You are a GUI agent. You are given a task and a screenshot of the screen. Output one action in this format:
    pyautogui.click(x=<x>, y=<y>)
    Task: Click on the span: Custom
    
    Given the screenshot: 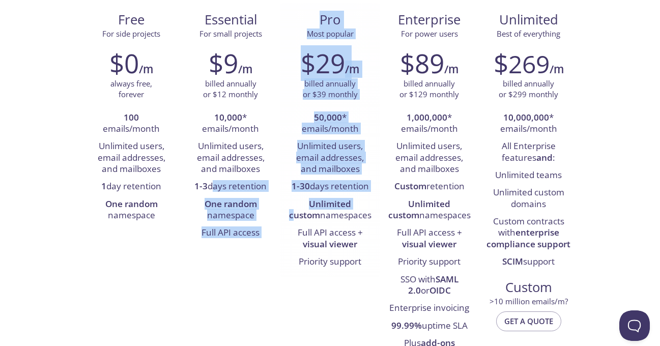 What is the action you would take?
    pyautogui.click(x=528, y=287)
    